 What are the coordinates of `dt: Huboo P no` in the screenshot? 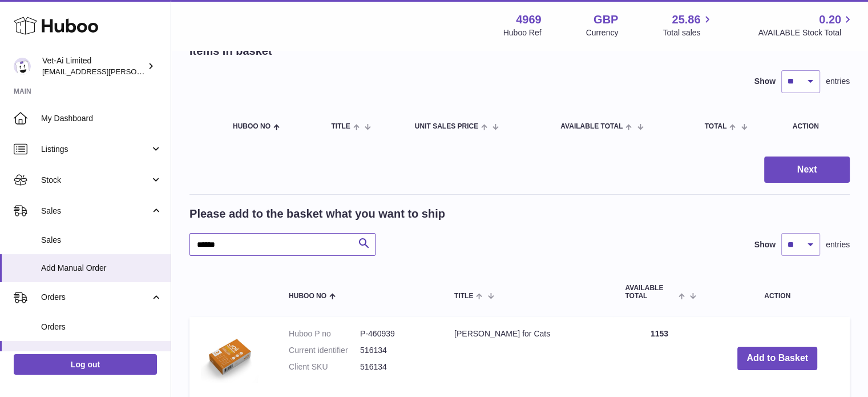 It's located at (324, 334).